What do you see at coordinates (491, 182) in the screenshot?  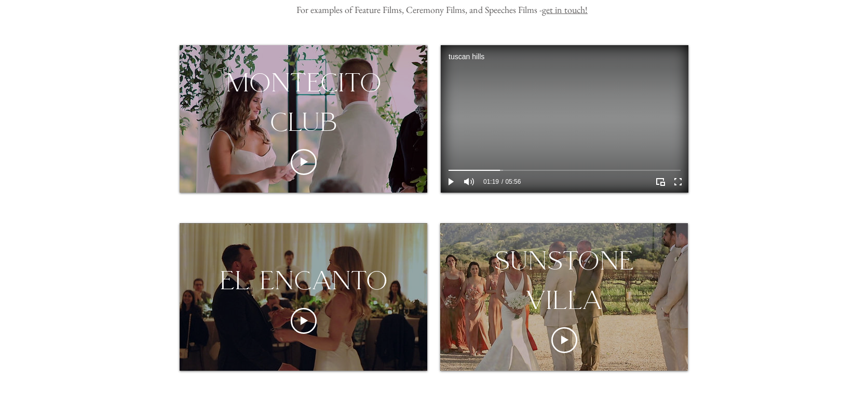 I see `span: 01:19` at bounding box center [491, 182].